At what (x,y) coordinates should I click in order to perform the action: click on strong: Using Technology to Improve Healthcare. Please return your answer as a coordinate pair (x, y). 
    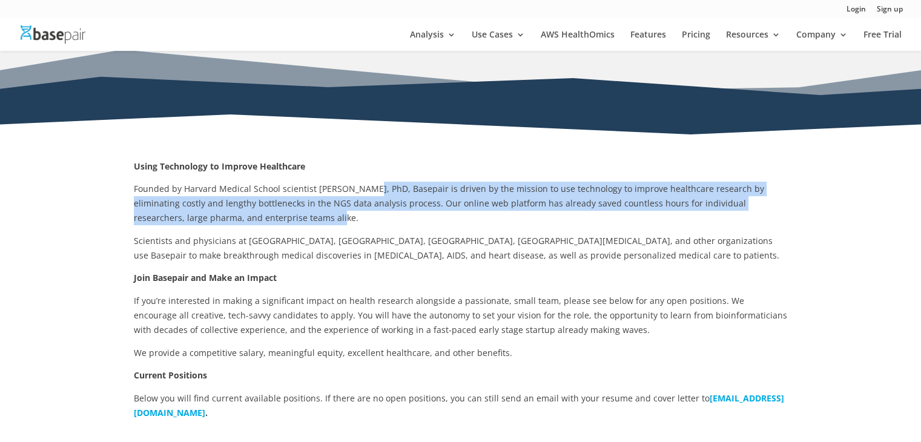
    Looking at the image, I should click on (219, 166).